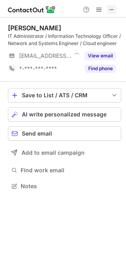 This screenshot has width=126, height=254. I want to click on button: Notes, so click(65, 186).